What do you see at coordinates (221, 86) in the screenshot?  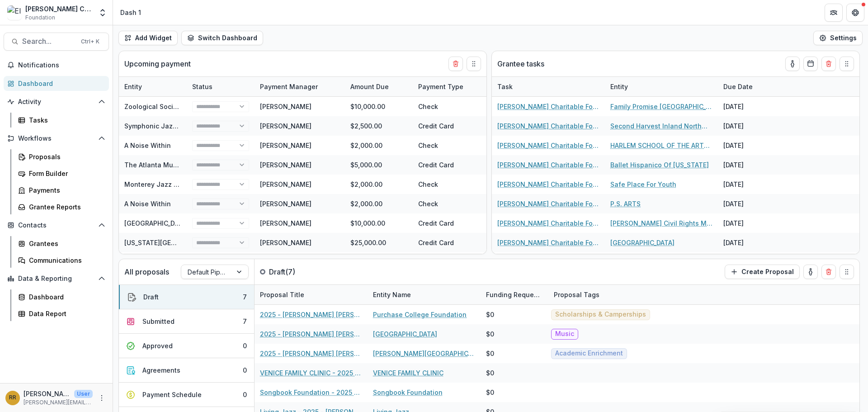 I see `div: Status` at bounding box center [221, 86].